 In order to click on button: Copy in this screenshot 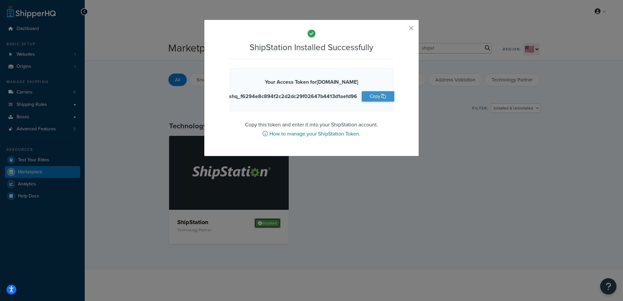, I will do `click(378, 97)`.